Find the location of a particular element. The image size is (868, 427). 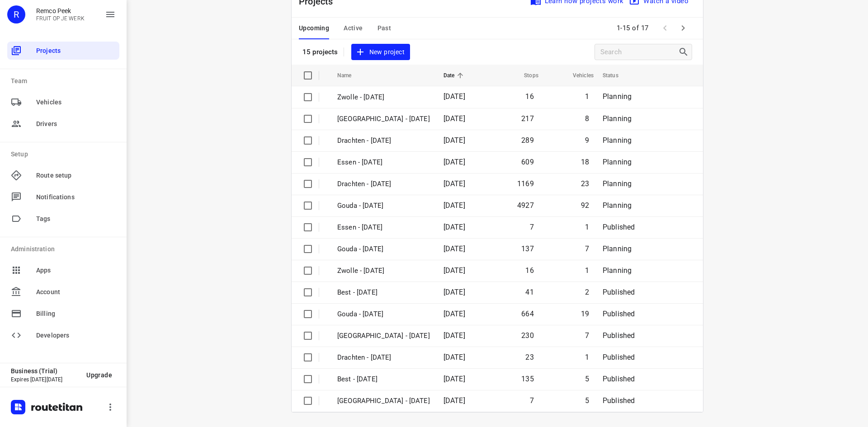

div: Developers is located at coordinates (63, 335).